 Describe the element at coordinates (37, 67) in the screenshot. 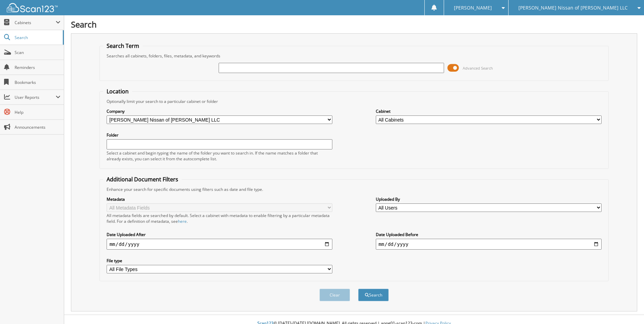

I see `span: Reminders` at that location.